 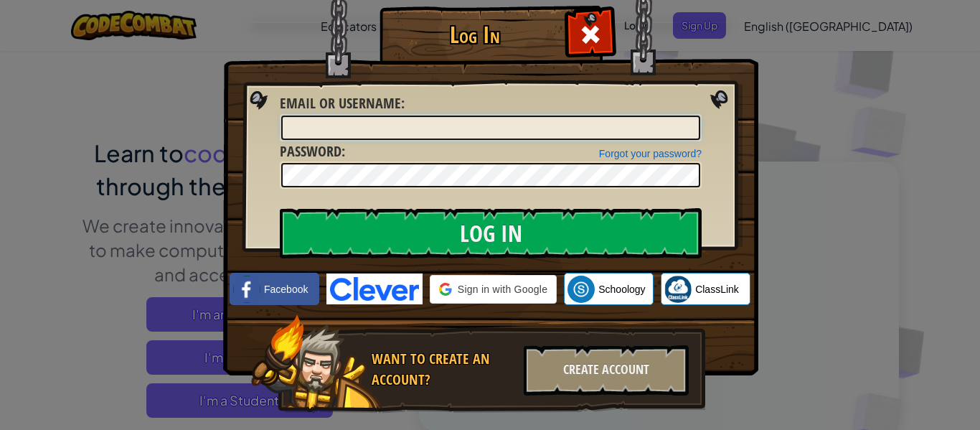 I want to click on span: Email or Username, so click(x=340, y=103).